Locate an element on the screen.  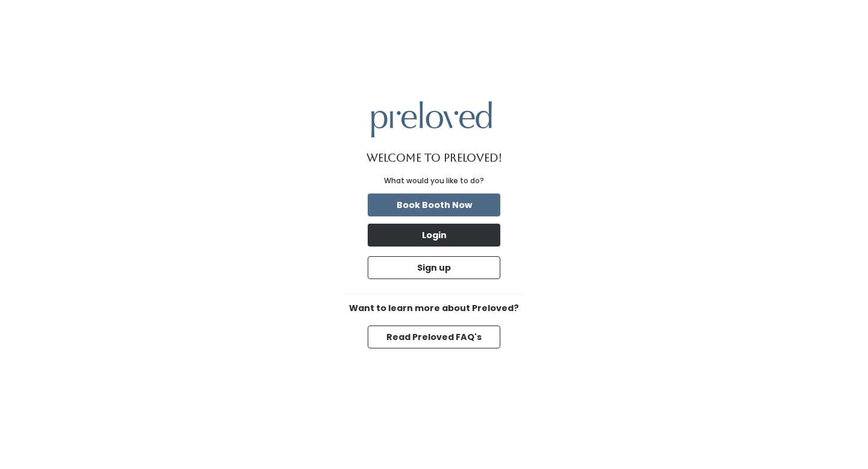
img: preloved logo is located at coordinates (431, 119).